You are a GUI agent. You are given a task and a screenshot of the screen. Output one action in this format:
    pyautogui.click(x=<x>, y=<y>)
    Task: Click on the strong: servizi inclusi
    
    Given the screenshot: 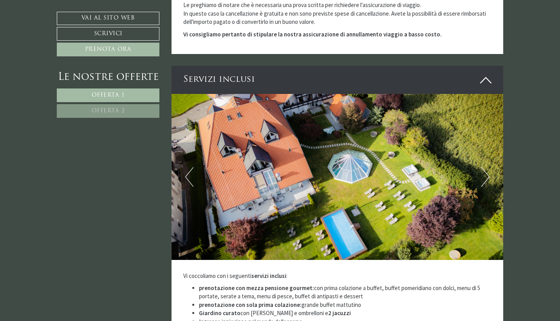 What is the action you would take?
    pyautogui.click(x=269, y=276)
    